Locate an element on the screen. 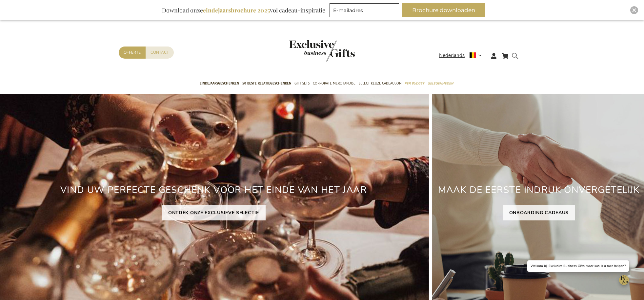 This screenshot has height=300, width=644. a: ONBOARDING CADEAUS is located at coordinates (539, 212).